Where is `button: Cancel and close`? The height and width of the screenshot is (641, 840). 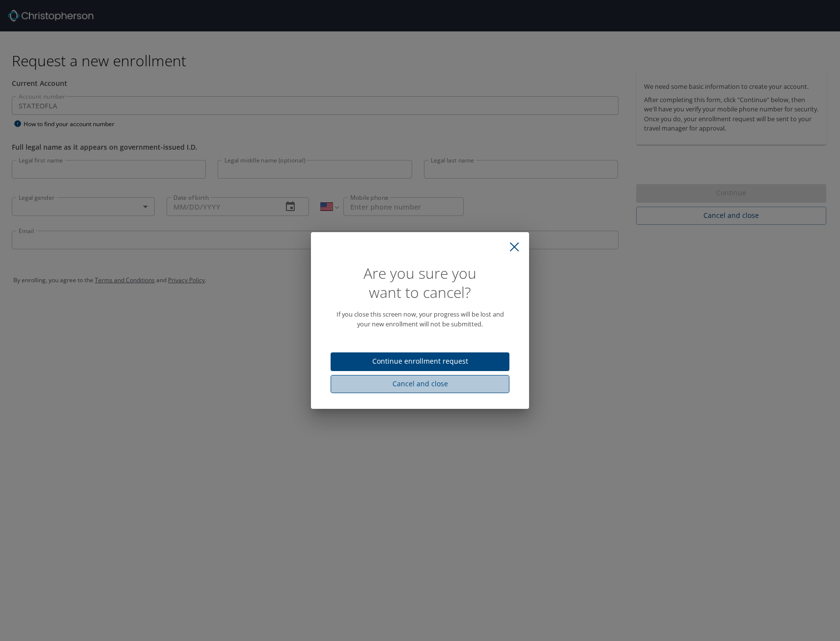
button: Cancel and close is located at coordinates (420, 384).